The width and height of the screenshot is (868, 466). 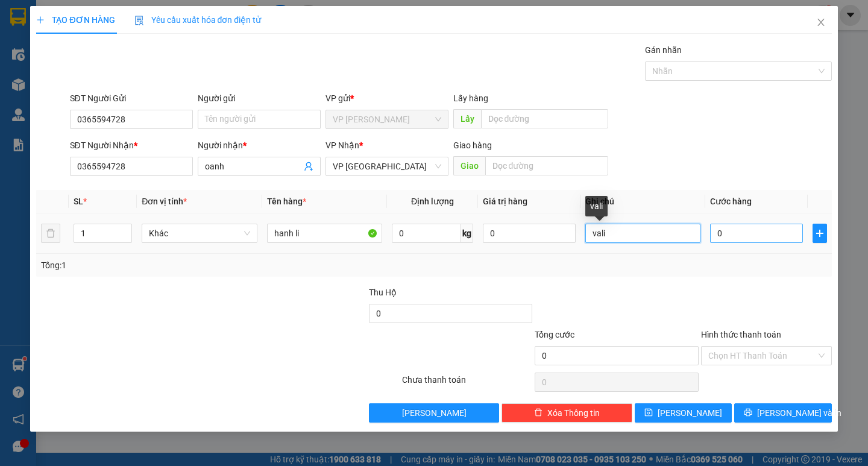 I want to click on span: Lấy, so click(x=467, y=119).